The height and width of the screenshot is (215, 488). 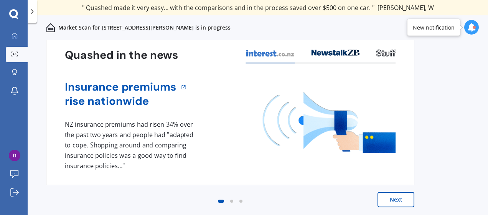 I want to click on h4: Insurance premiums, so click(x=121, y=87).